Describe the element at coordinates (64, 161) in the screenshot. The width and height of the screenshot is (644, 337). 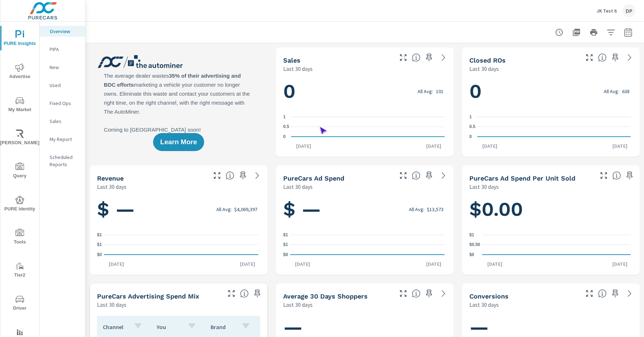
I see `p: Scheduled Reports` at that location.